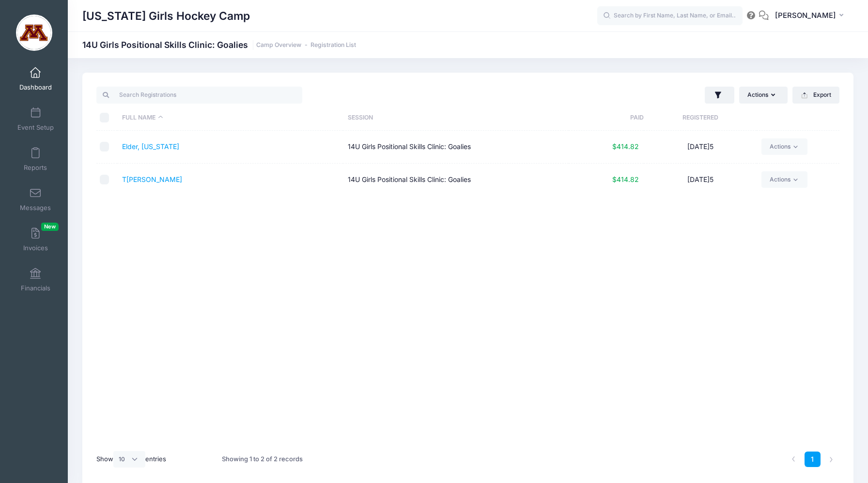 The width and height of the screenshot is (868, 483). I want to click on th: Session: activate to sort column ascending, so click(456, 117).